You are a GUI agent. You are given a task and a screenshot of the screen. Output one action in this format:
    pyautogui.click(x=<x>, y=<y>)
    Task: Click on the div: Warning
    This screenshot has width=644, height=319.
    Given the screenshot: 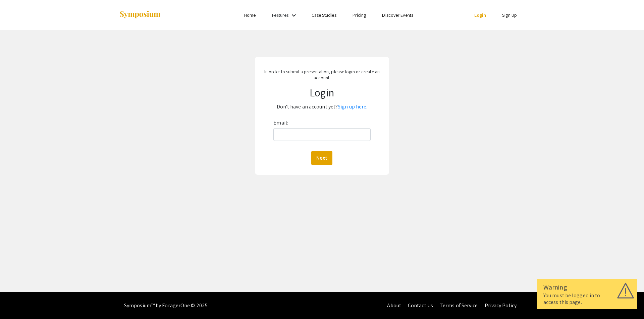 What is the action you would take?
    pyautogui.click(x=587, y=287)
    